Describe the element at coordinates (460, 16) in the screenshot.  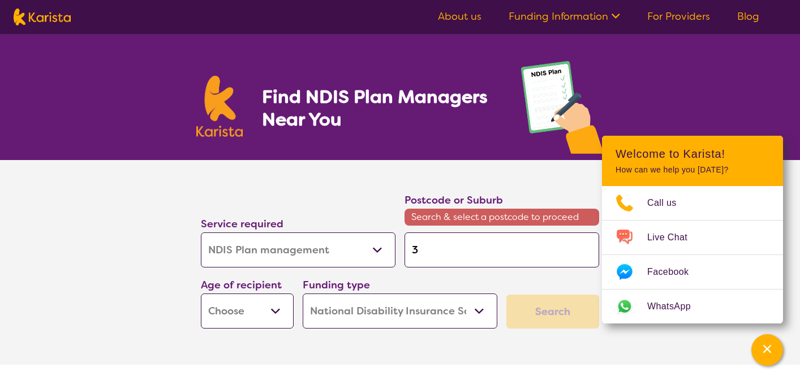
I see `a: About us` at that location.